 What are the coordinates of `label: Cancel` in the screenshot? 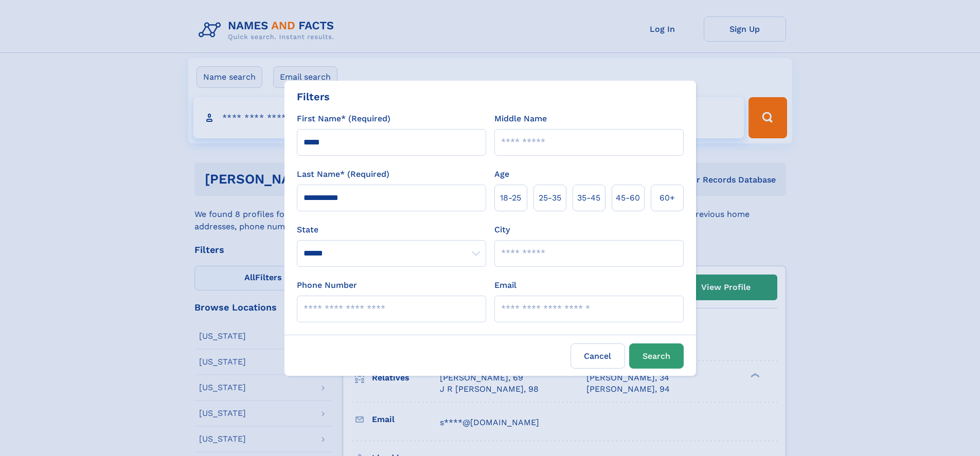 It's located at (598, 356).